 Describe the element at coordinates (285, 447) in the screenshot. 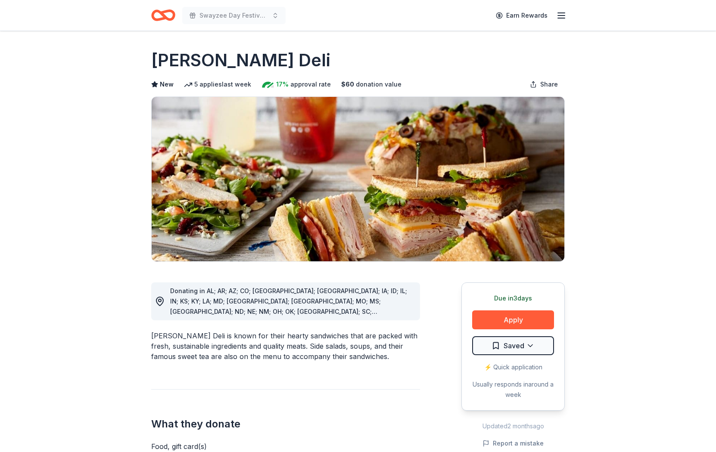

I see `div: Food, gift card(s)` at that location.